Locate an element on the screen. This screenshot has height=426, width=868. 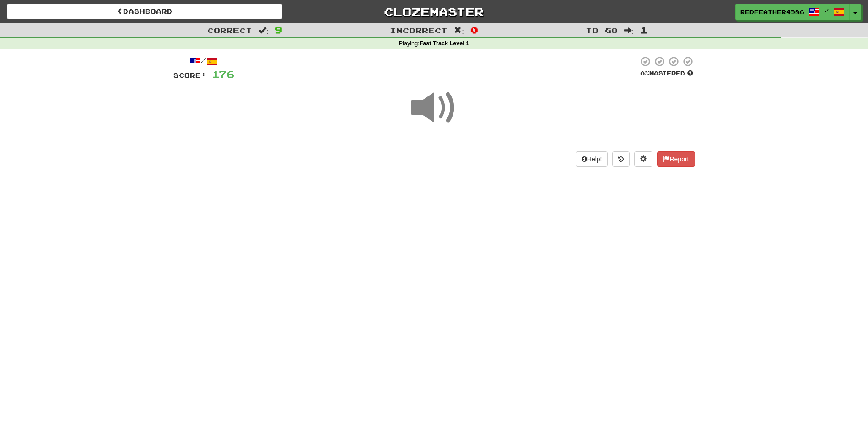
a: RedFeather4586 / is located at coordinates (792, 12).